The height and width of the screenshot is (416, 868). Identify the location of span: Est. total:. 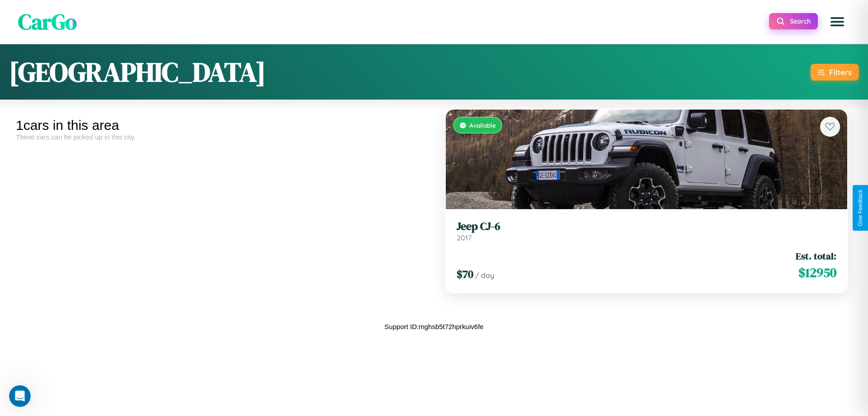
(816, 256).